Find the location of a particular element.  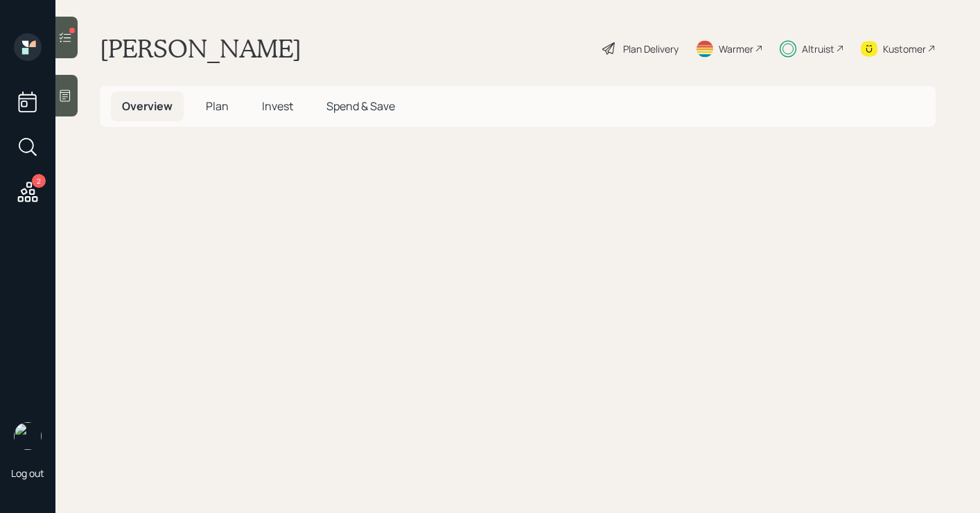

div: Plan Delivery is located at coordinates (651, 48).